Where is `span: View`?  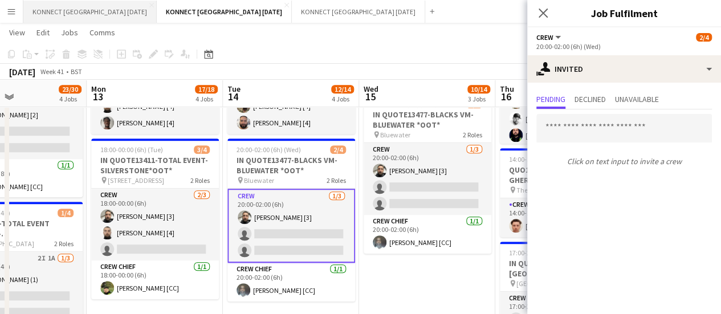
span: View is located at coordinates (17, 32).